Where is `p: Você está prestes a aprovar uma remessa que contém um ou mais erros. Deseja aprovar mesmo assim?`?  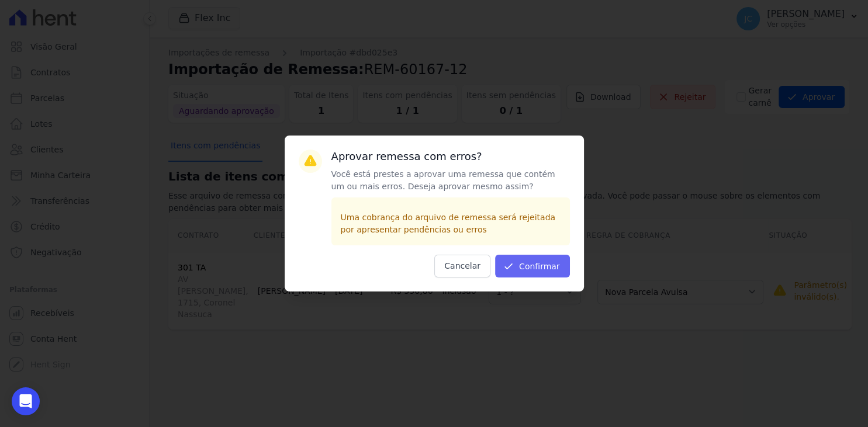 p: Você está prestes a aprovar uma remessa que contém um ou mais erros. Deseja aprovar mesmo assim? is located at coordinates (451, 181).